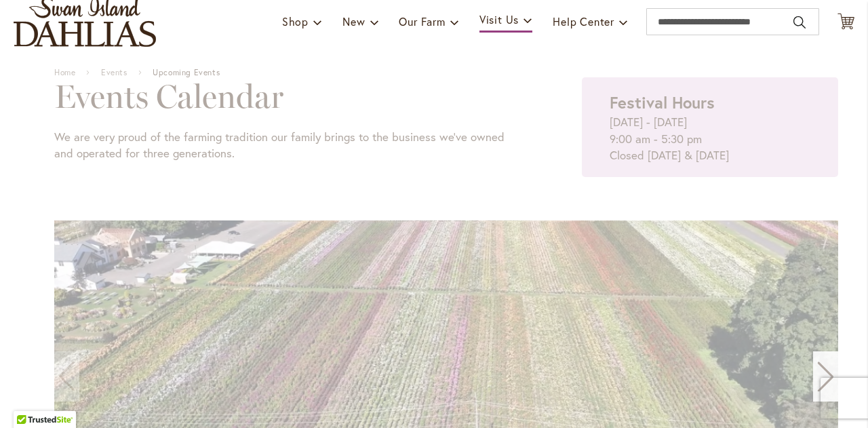 The image size is (868, 428). Describe the element at coordinates (295, 21) in the screenshot. I see `span: Shop` at that location.